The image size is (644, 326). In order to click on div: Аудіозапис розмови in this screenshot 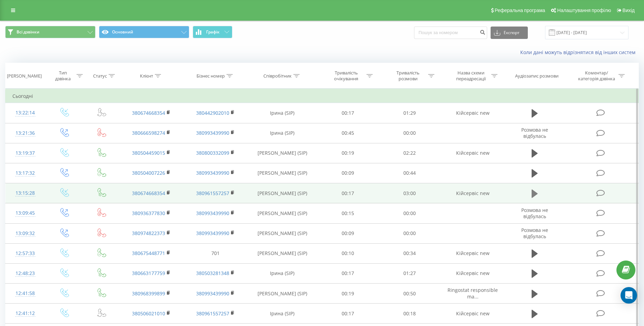, I will do `click(537, 75)`.